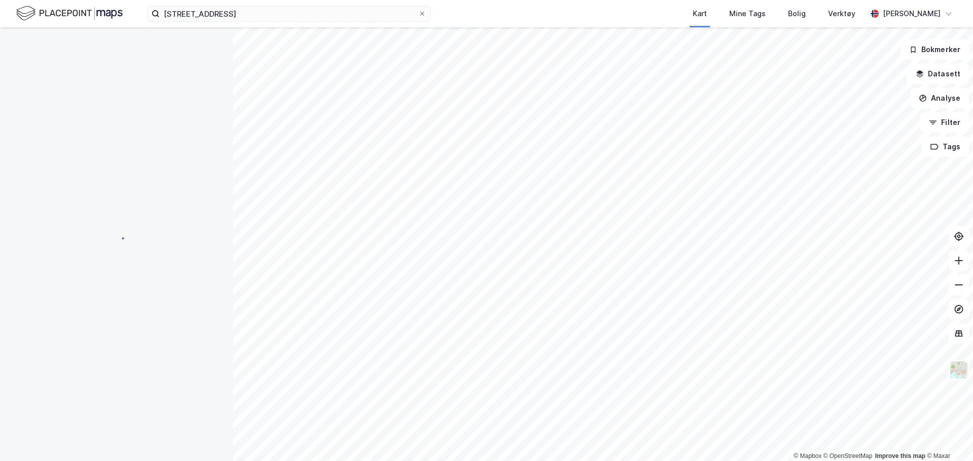 The width and height of the screenshot is (973, 461). Describe the element at coordinates (747, 14) in the screenshot. I see `div: Mine Tags` at that location.